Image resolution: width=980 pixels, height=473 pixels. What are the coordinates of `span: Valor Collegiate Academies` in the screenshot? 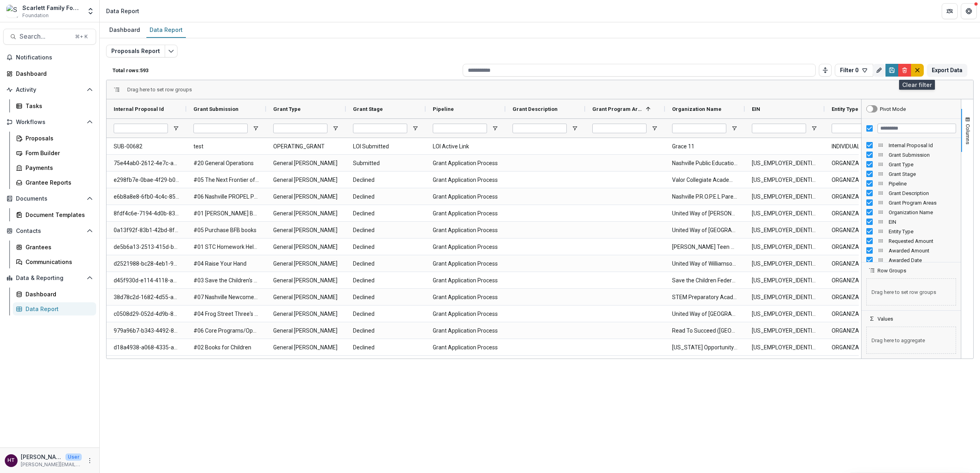 It's located at (705, 180).